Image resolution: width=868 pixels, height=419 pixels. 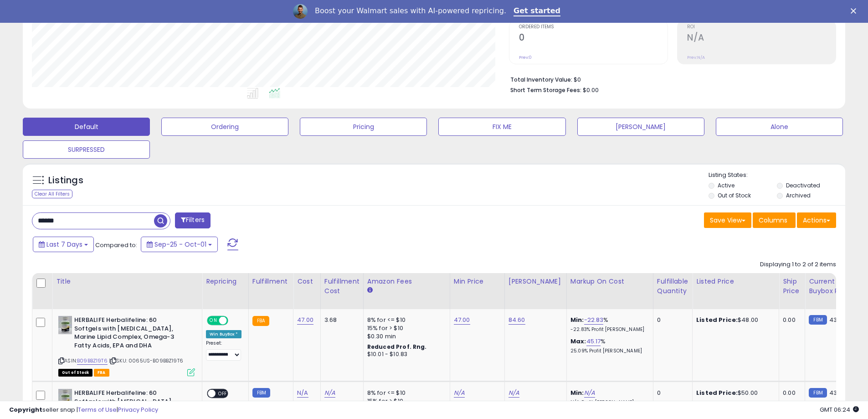 I want to click on a: Terms of Use, so click(x=97, y=409).